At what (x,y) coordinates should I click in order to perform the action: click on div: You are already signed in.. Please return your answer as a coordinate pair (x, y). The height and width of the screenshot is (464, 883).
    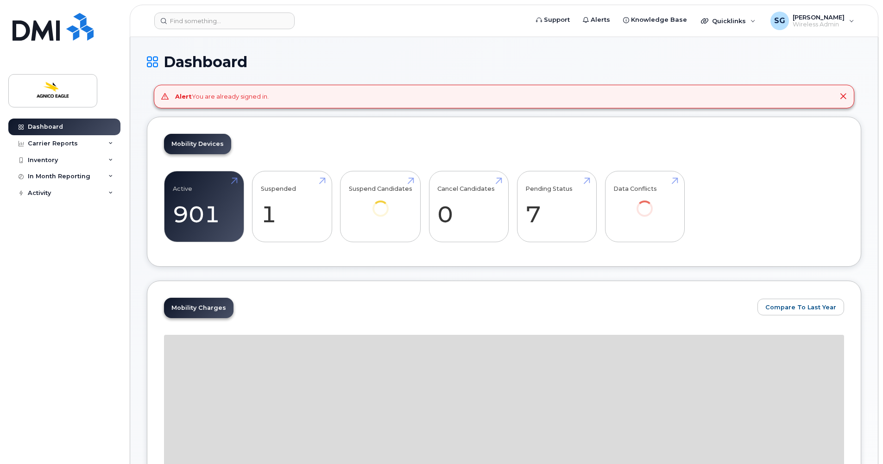
    Looking at the image, I should click on (222, 96).